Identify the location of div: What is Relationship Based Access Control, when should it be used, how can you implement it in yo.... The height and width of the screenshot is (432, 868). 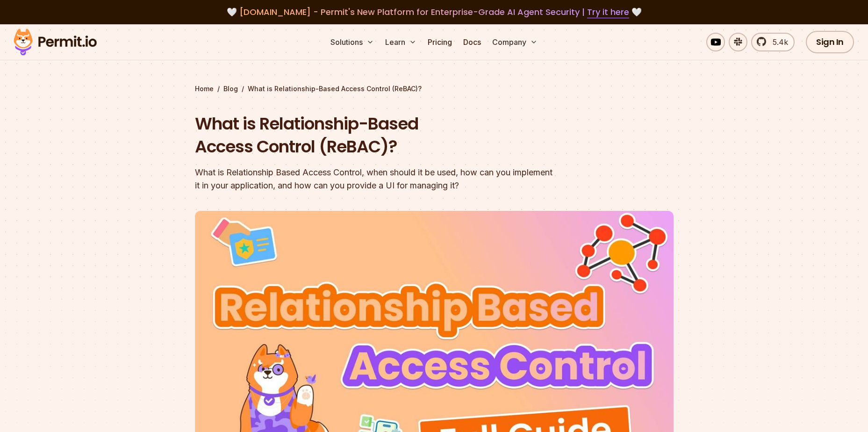
(374, 179).